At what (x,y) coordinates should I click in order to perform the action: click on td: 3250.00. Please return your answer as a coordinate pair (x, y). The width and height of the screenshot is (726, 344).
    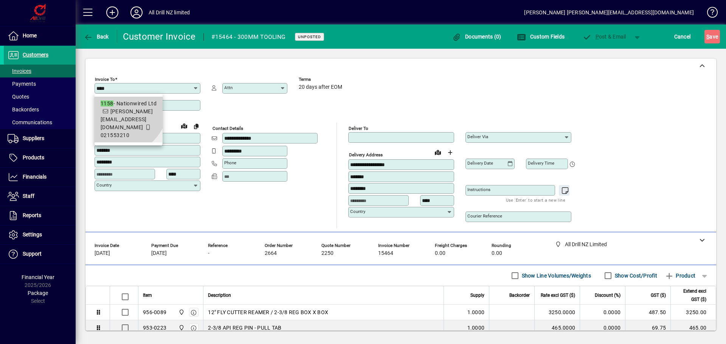
    Looking at the image, I should click on (693, 313).